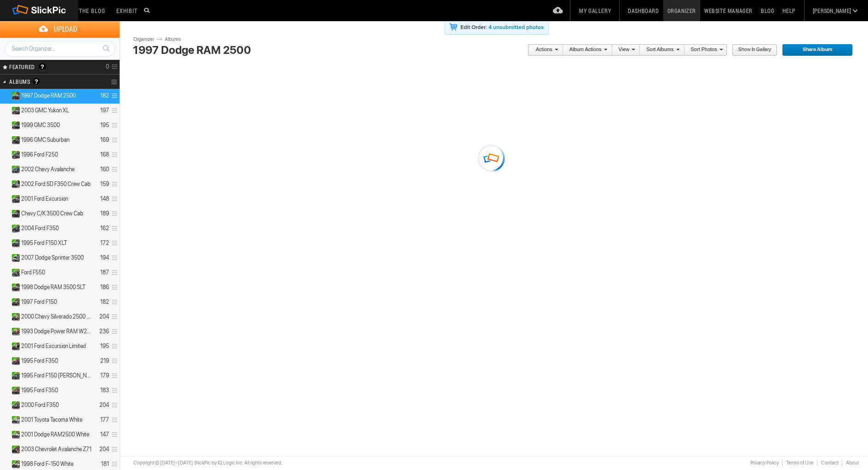 Image resolution: width=868 pixels, height=470 pixels. What do you see at coordinates (33, 272) in the screenshot?
I see `span: Ford F550` at bounding box center [33, 272].